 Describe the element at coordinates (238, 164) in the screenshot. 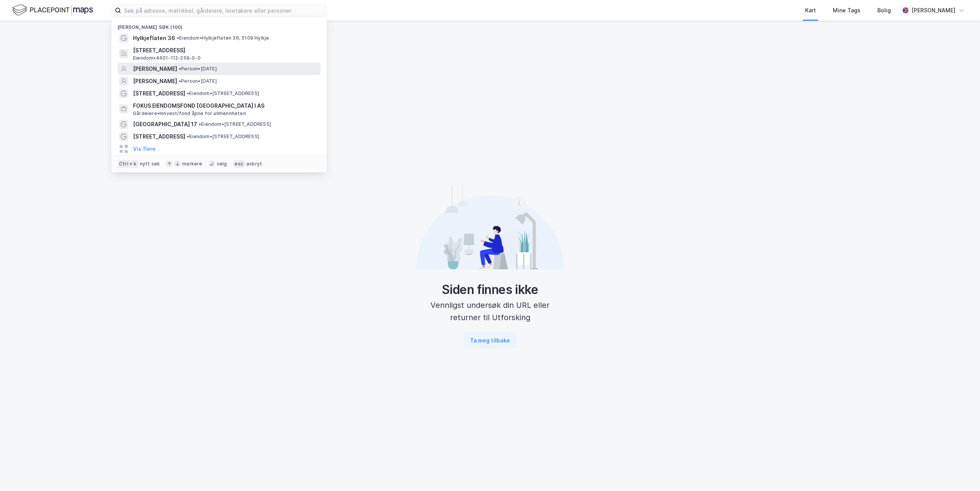

I see `div: esc` at that location.